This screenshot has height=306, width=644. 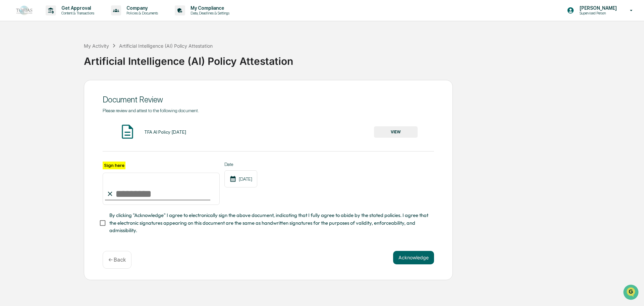 What do you see at coordinates (209, 13) in the screenshot?
I see `p: Data, Deadlines & Settings` at bounding box center [209, 13].